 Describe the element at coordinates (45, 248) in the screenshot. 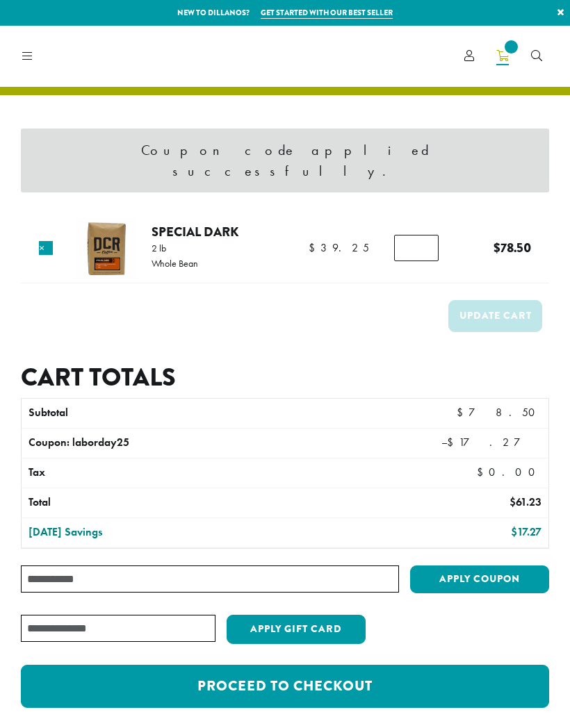

I see `a: Remove this item` at that location.